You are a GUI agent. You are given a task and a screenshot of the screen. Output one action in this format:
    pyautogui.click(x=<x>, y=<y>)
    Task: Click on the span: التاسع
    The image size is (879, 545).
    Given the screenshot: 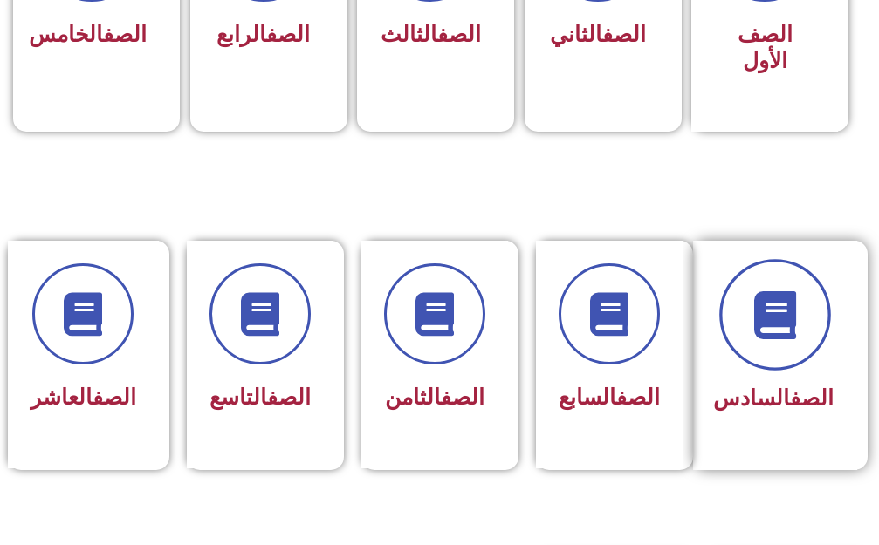 What is the action you would take?
    pyautogui.click(x=260, y=397)
    